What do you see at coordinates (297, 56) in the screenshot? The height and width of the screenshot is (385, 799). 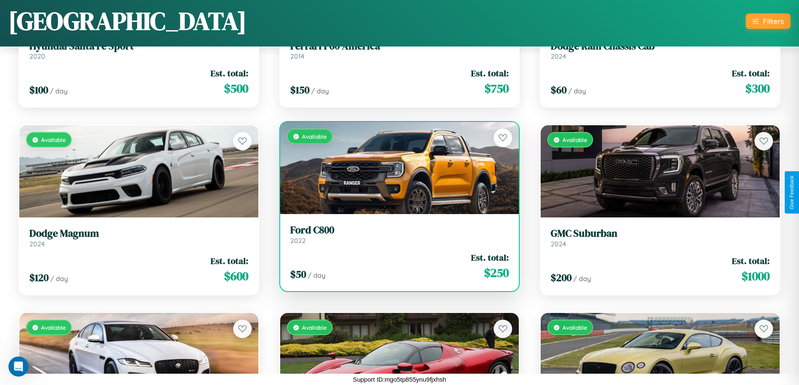 I see `span: 2014` at bounding box center [297, 56].